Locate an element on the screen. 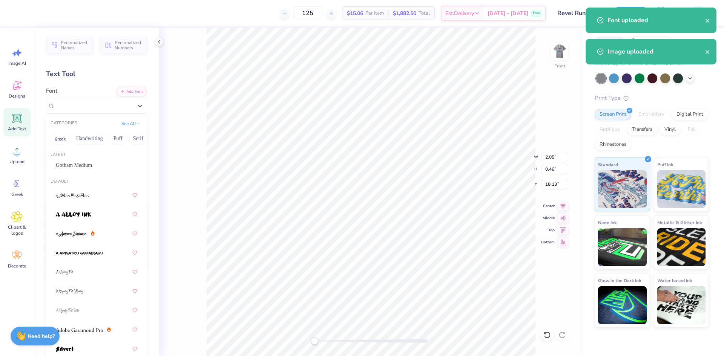 The height and width of the screenshot is (356, 724). div: Embroidery is located at coordinates (651, 115).